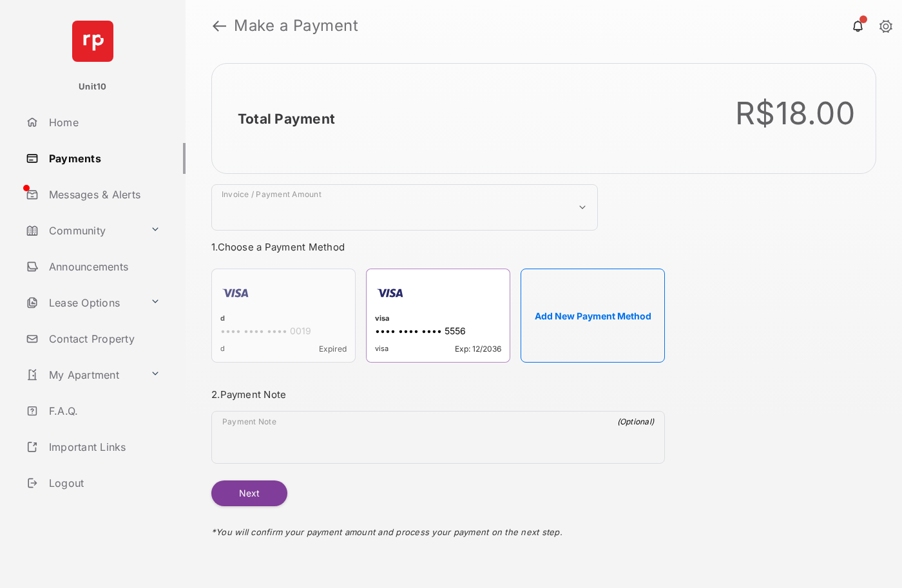  What do you see at coordinates (439, 319) in the screenshot?
I see `div: visa` at bounding box center [439, 319].